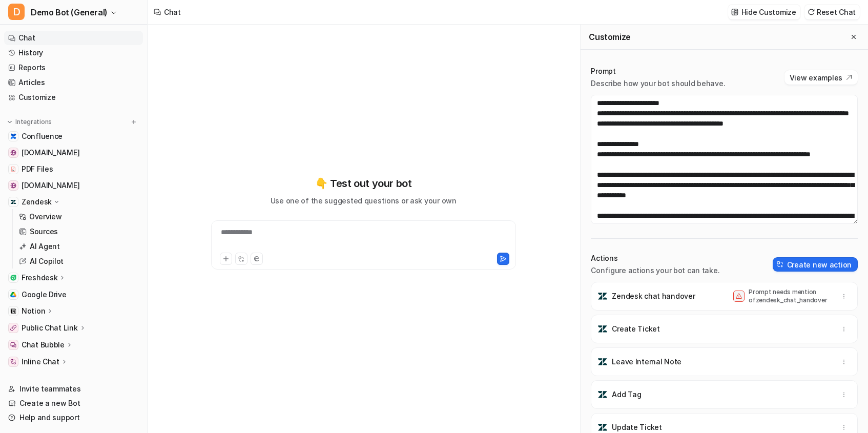 The height and width of the screenshot is (433, 868). I want to click on p: Prompt, so click(658, 71).